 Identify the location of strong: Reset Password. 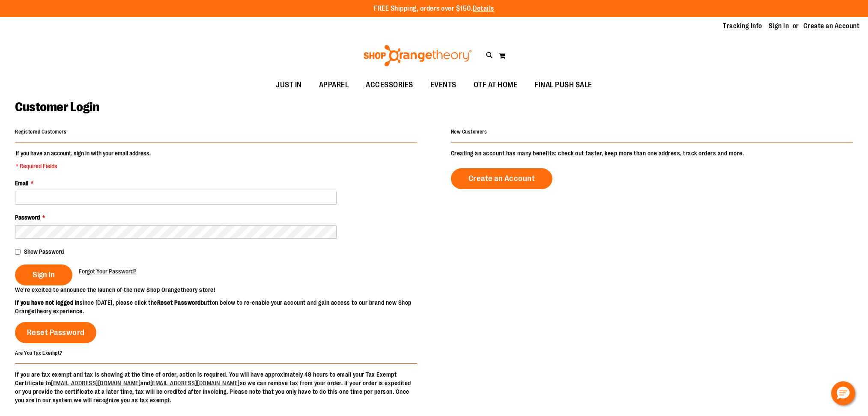
(179, 303).